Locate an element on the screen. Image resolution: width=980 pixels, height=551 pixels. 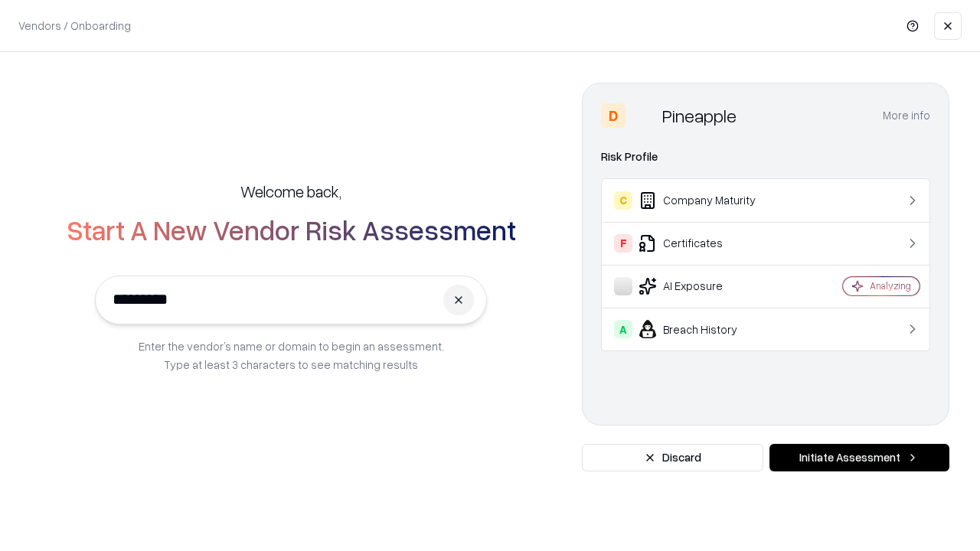
div: Company Maturity is located at coordinates (705, 201).